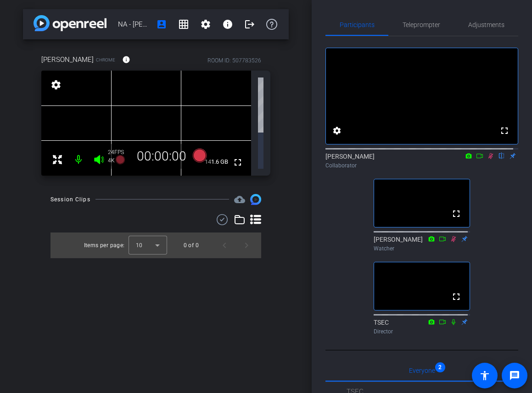  I want to click on div: 4K, so click(119, 160).